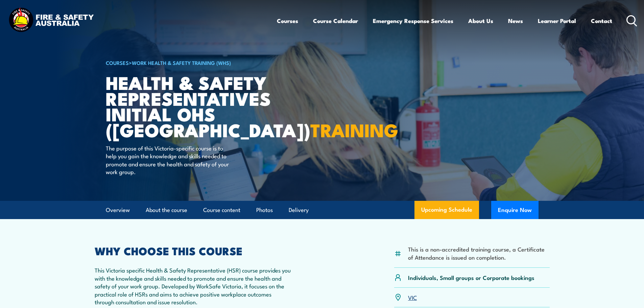  What do you see at coordinates (181, 63) in the screenshot?
I see `a: Work Health & Safety Training (WHS)` at bounding box center [181, 63].